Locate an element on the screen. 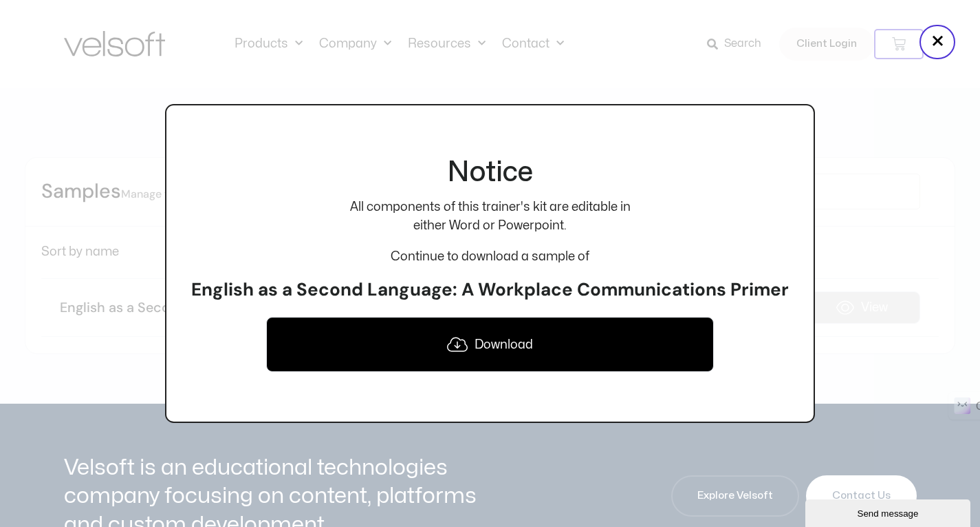 This screenshot has height=527, width=980. button: Close popup is located at coordinates (938, 42).